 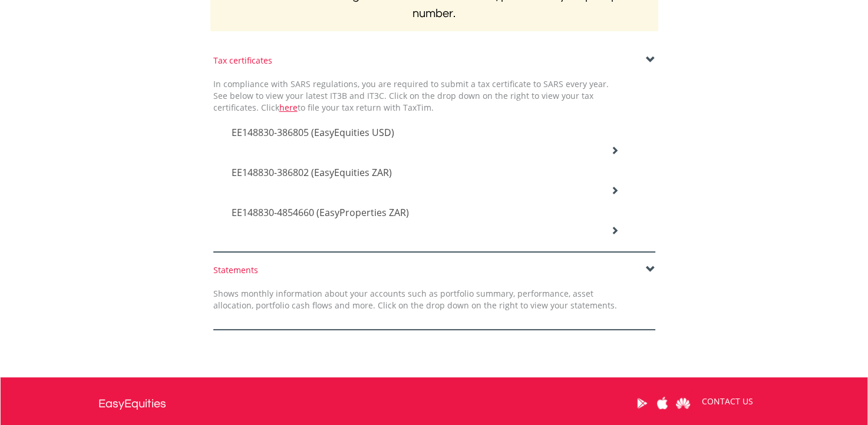 What do you see at coordinates (411, 95) in the screenshot?
I see `span: In compliance with SARS regulations, you are required to submit a tax certificate to SARS every y...` at bounding box center [411, 95].